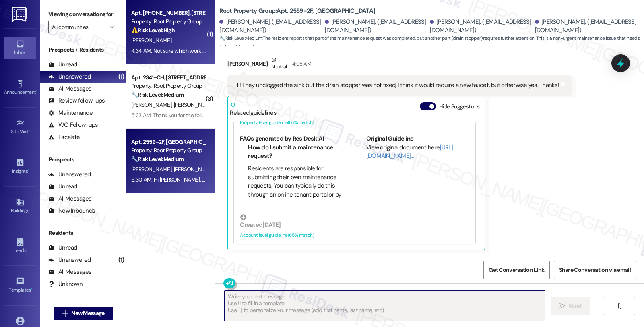 This screenshot has height=327, width=644. I want to click on label: Viewing conversations for, so click(83, 14).